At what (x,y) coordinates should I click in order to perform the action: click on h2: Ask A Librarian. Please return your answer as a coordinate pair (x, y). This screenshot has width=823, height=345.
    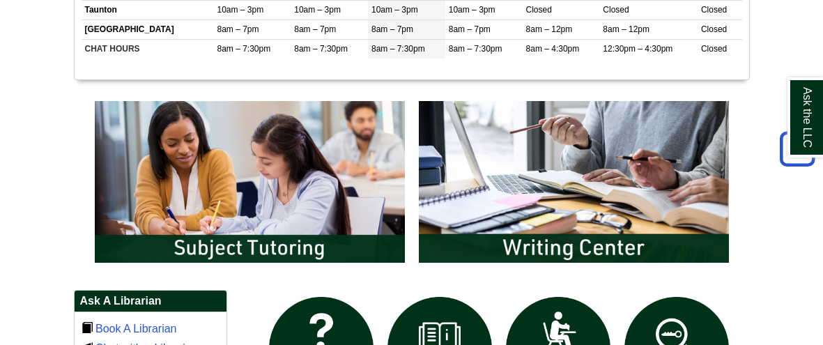
    Looking at the image, I should click on (150, 301).